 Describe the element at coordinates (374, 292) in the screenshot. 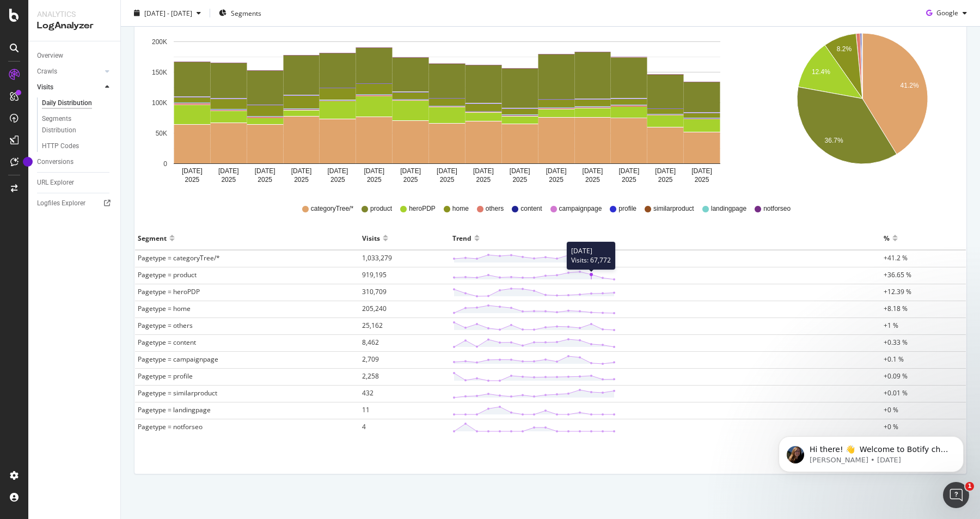

I see `span: 310,709` at that location.